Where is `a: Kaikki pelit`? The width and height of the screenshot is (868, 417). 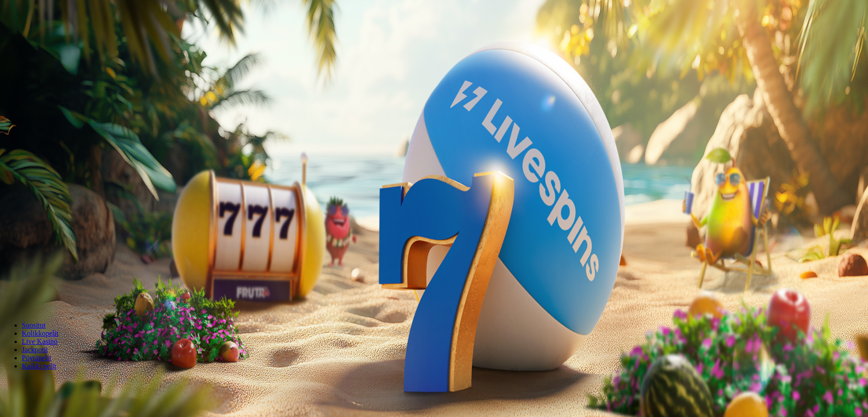 a: Kaikki pelit is located at coordinates (39, 366).